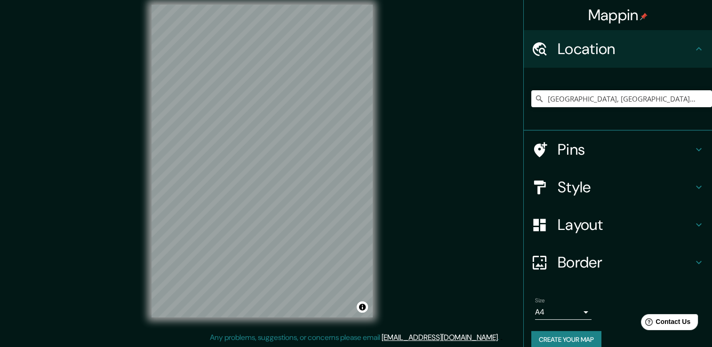 Image resolution: width=712 pixels, height=347 pixels. What do you see at coordinates (625, 187) in the screenshot?
I see `h4: Style` at bounding box center [625, 187].